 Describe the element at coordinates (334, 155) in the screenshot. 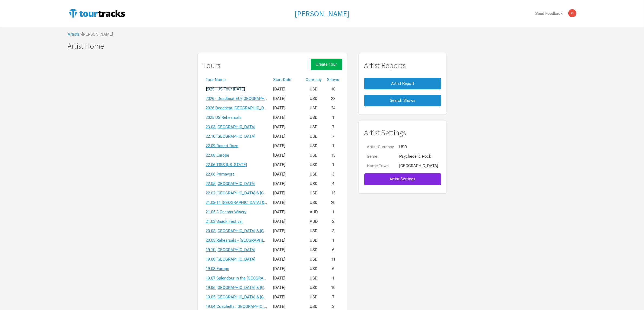

I see `td: 13` at that location.